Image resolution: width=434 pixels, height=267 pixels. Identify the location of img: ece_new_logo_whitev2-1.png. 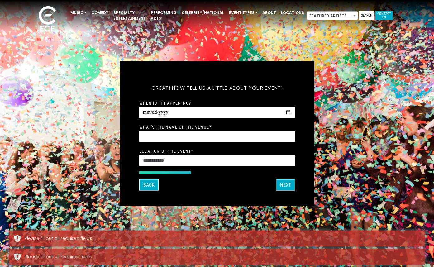
(47, 19).